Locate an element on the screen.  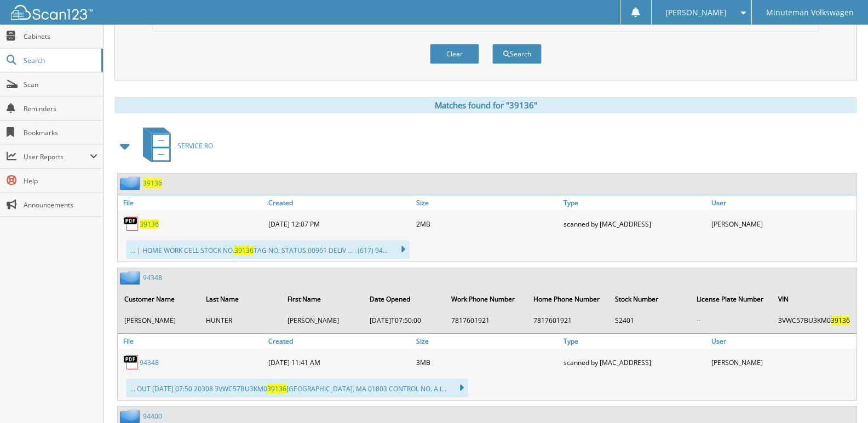
span: Help is located at coordinates (60, 181).